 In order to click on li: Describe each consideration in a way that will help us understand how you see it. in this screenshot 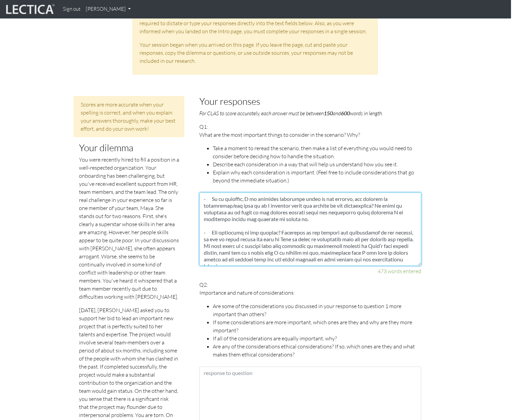, I will do `click(317, 165)`.